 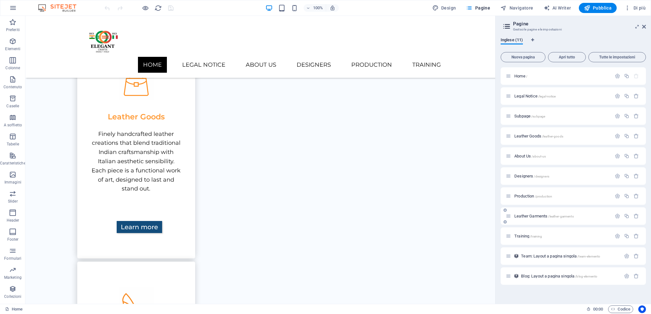 What do you see at coordinates (594, 309) in the screenshot?
I see `h6: Tempo sessione` at bounding box center [594, 309].